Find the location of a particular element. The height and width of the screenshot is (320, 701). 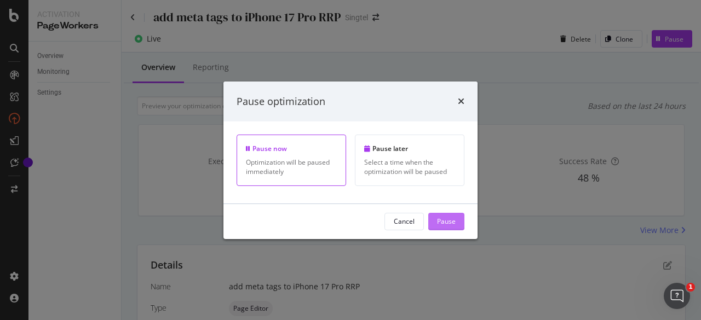

div: Optimization will be paused immediately is located at coordinates (291, 167).